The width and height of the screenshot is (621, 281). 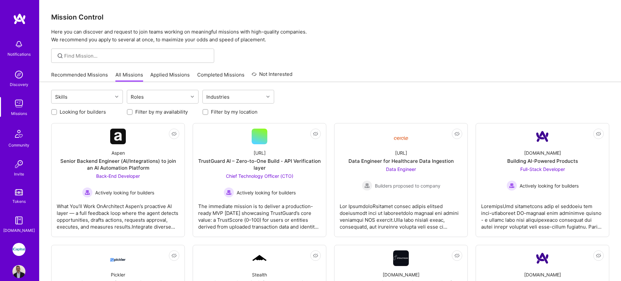 What do you see at coordinates (19, 104) in the screenshot?
I see `img: teamwork` at bounding box center [19, 104].